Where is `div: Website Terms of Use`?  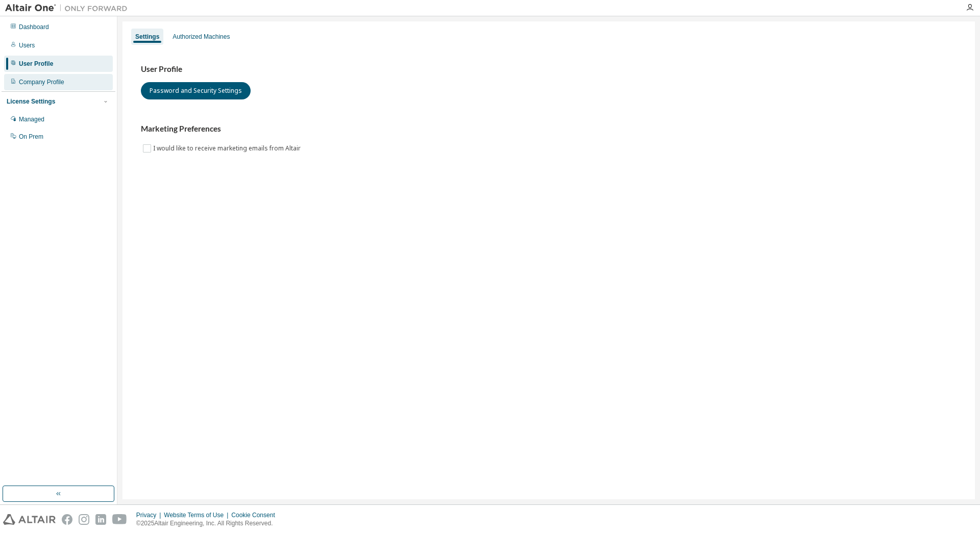 div: Website Terms of Use is located at coordinates (197, 516).